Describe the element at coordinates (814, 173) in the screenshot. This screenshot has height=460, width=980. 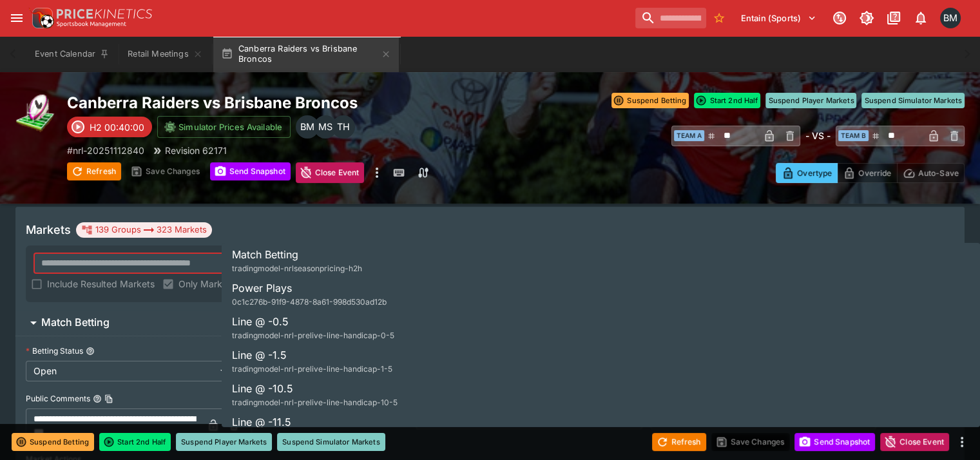
I see `p: Overtype` at that location.